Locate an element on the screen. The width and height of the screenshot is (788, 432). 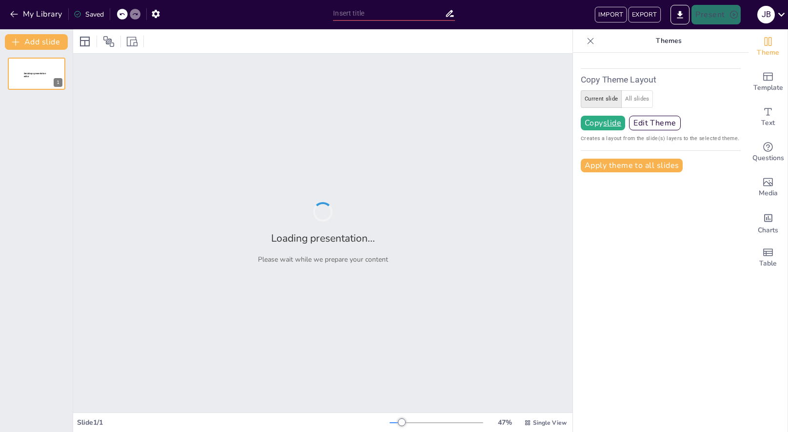
button: Apply theme to all slides is located at coordinates (631, 165).